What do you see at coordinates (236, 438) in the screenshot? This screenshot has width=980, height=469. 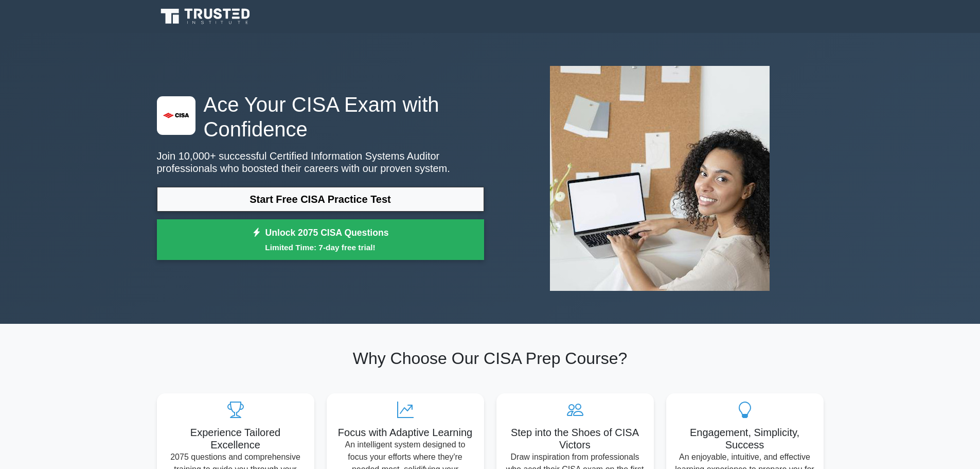 I see `h5: Experience Tailored Excellence` at bounding box center [236, 438].